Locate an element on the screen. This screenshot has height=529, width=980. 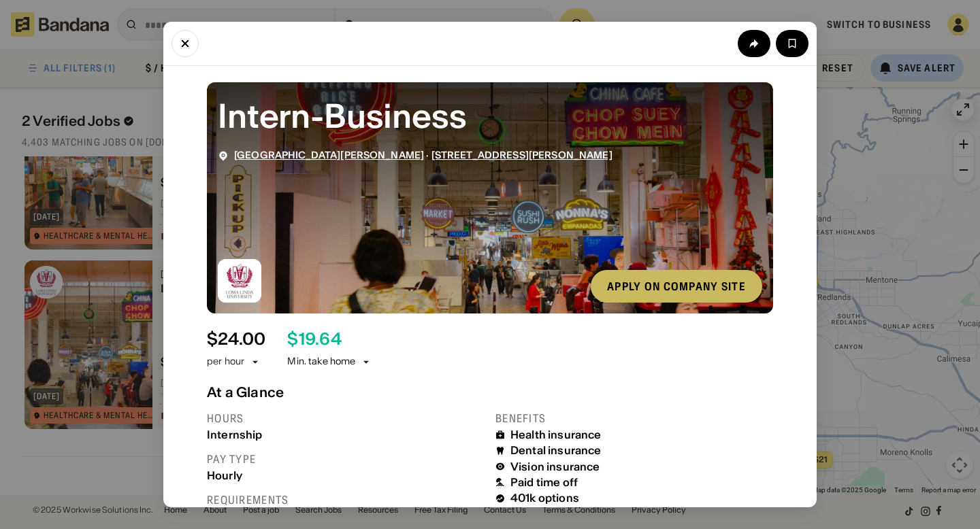
div: Benefits is located at coordinates (634, 418).